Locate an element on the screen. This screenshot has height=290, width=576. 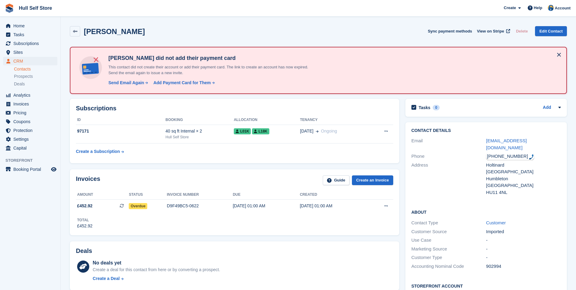
div: £452.92 is located at coordinates (85, 226).